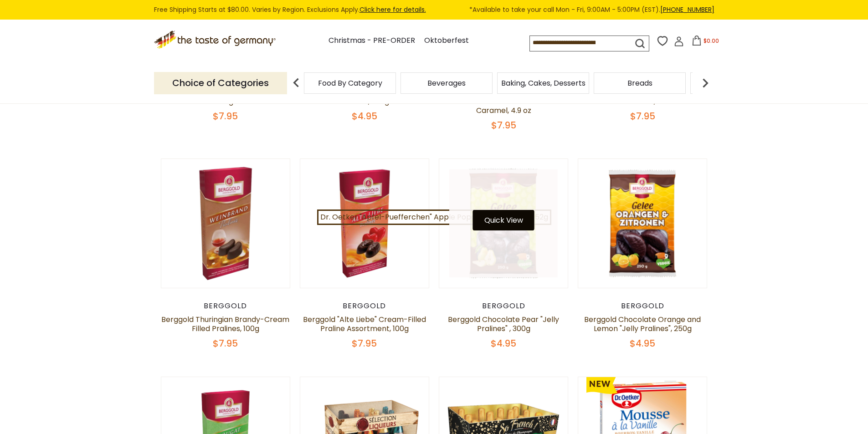 This screenshot has height=434, width=868. I want to click on p: Choice of Categories, so click(221, 83).